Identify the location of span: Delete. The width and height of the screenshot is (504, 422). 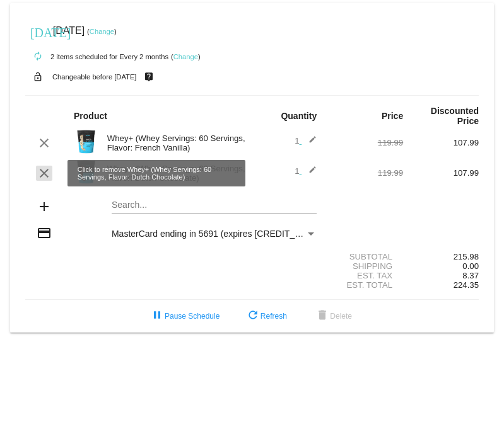
(333, 316).